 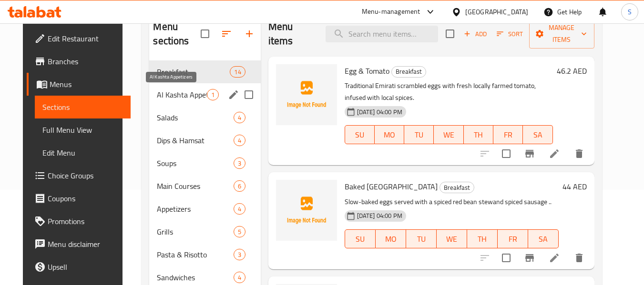 I want to click on span: Sort sections, so click(x=226, y=34).